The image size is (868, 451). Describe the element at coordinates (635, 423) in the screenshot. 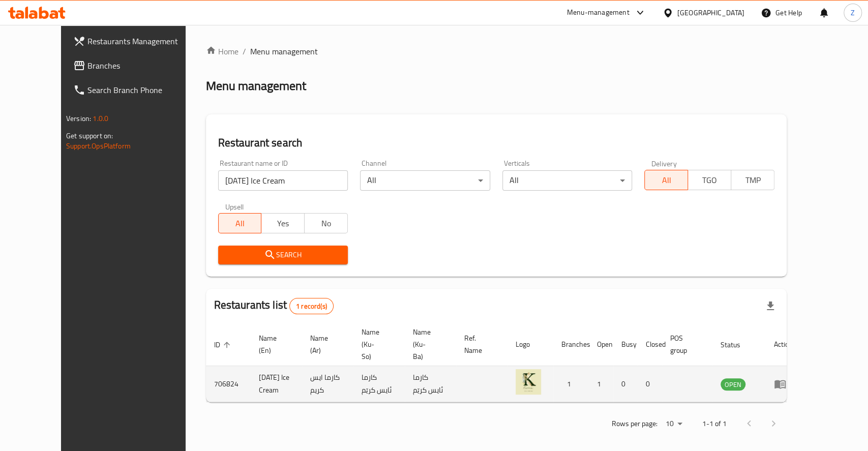

I see `p: Rows per page:` at that location.